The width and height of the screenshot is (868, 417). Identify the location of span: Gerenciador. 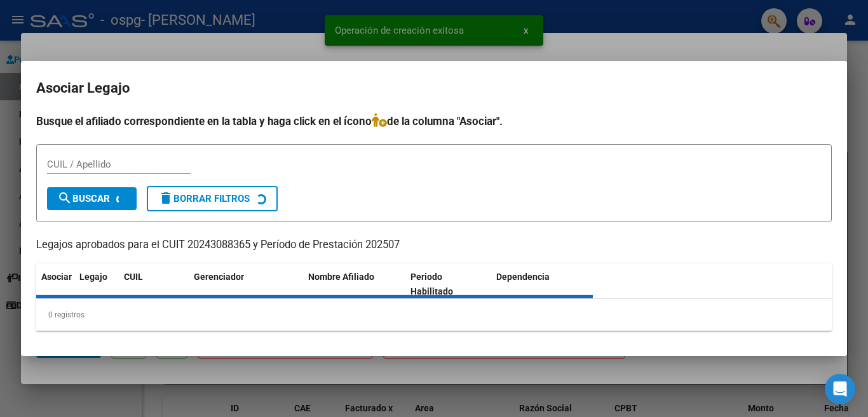
(218, 277).